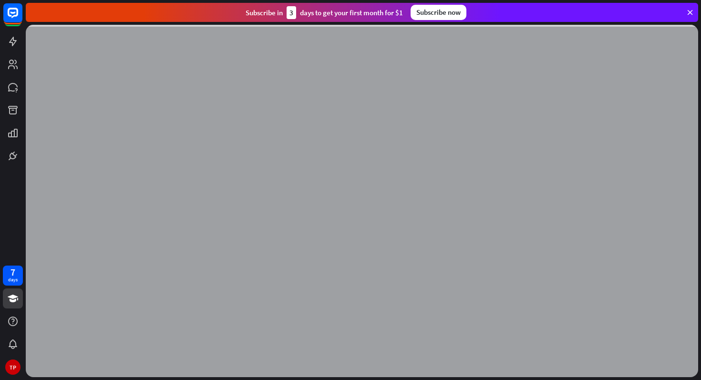  Describe the element at coordinates (438, 12) in the screenshot. I see `div: Subscribe now` at that location.